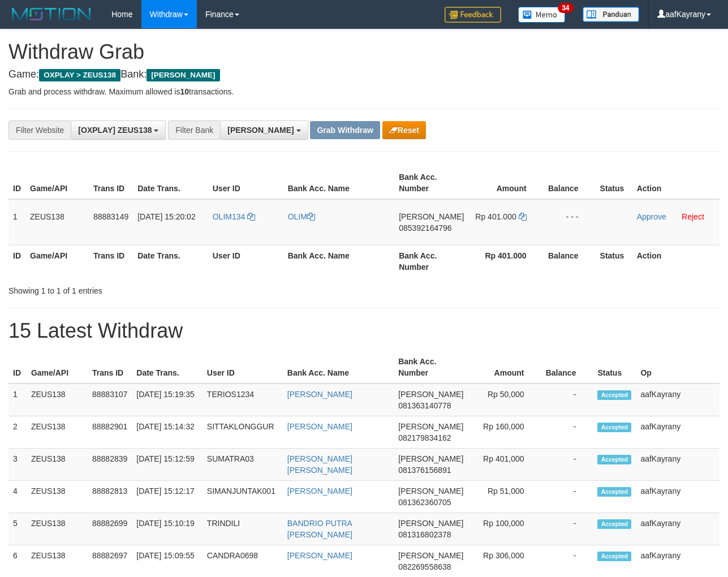 Image resolution: width=728 pixels, height=577 pixels. What do you see at coordinates (110, 432) in the screenshot?
I see `td: 88882901` at bounding box center [110, 432].